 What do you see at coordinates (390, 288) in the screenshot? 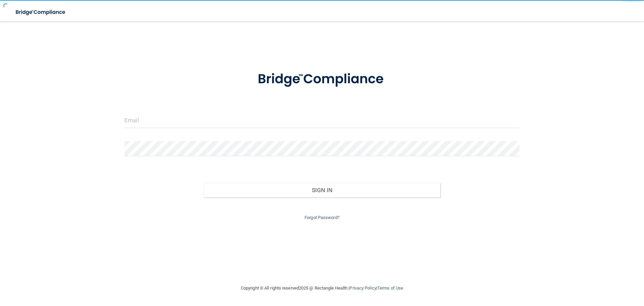
I see `a: Terms of Use` at bounding box center [390, 288].